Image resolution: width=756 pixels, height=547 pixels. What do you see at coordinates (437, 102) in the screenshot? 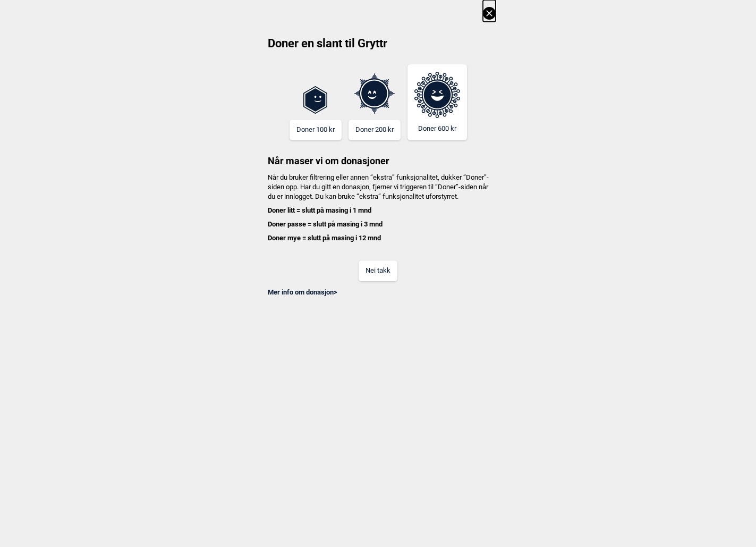
I see `button: Doner 600 kr` at bounding box center [437, 102].